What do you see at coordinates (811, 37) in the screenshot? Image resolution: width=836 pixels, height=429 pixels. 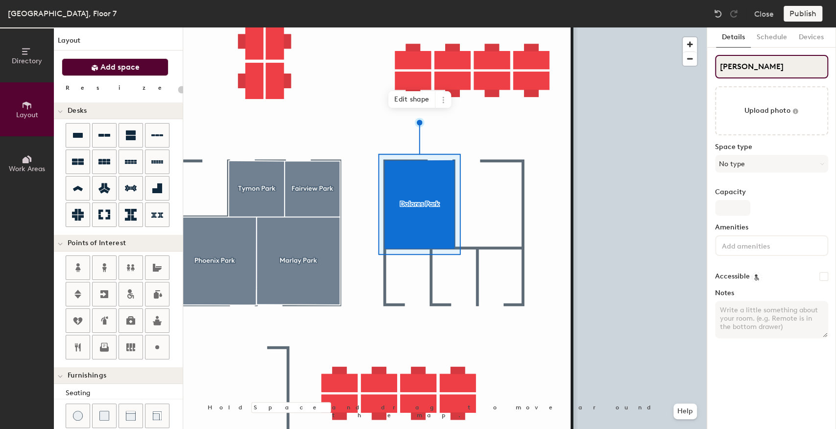 I see `button: Devices` at bounding box center [811, 37].